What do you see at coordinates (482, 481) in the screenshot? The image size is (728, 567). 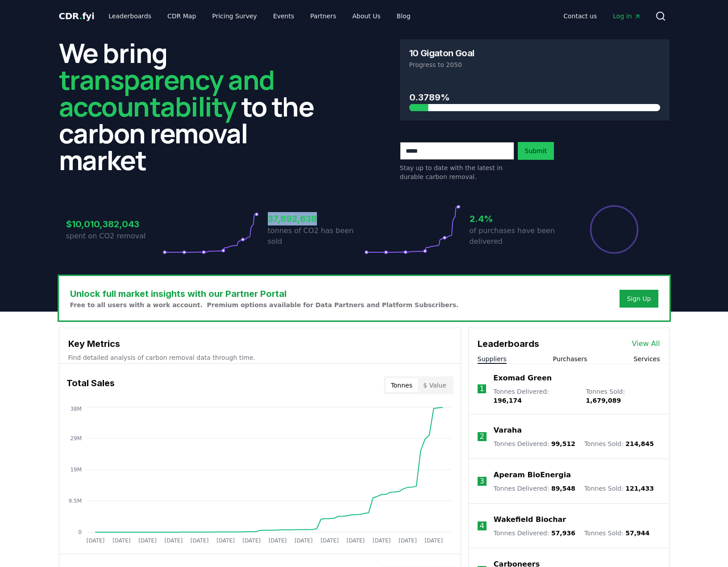 I see `p: 3` at bounding box center [482, 481].